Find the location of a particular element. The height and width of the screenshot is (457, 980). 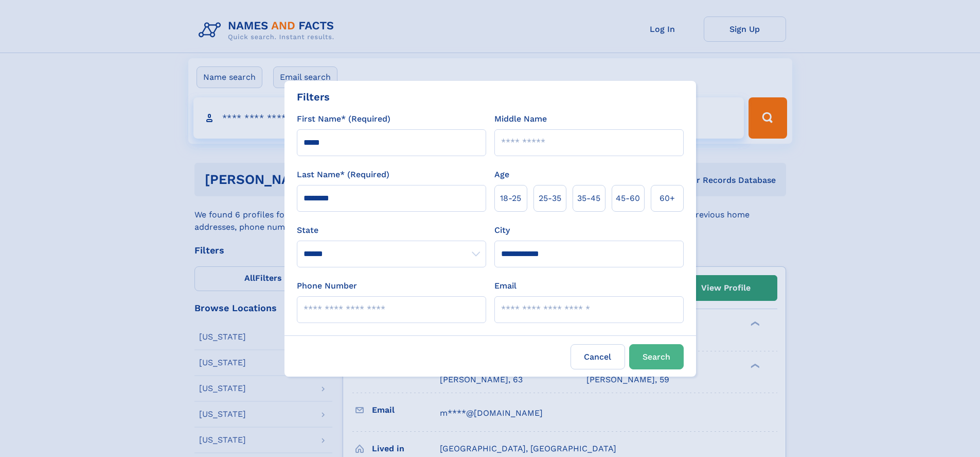

span: 18‑25 is located at coordinates (510, 199).